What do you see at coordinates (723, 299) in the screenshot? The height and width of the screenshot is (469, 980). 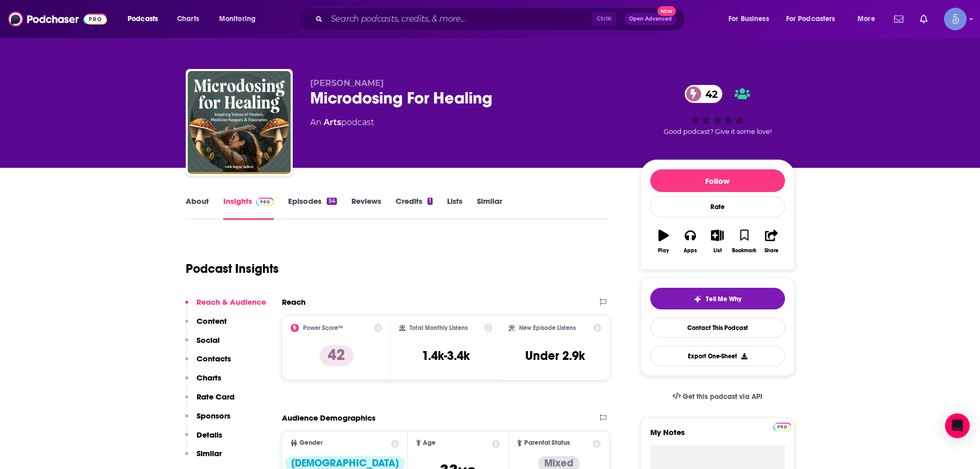 I see `span: Tell Me Why` at bounding box center [723, 299].